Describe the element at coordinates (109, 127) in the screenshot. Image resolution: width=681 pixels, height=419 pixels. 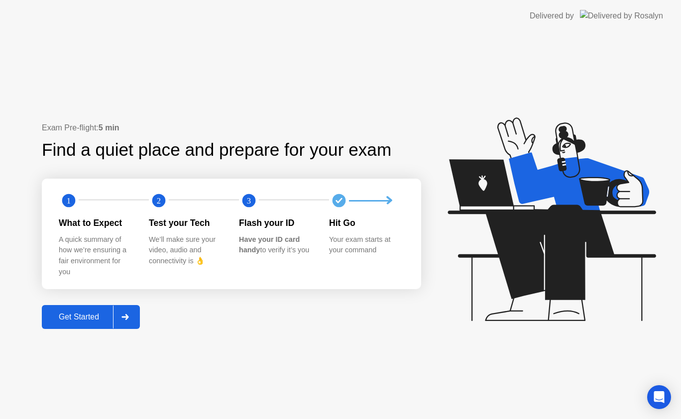
I see `b: 5 min` at that location.